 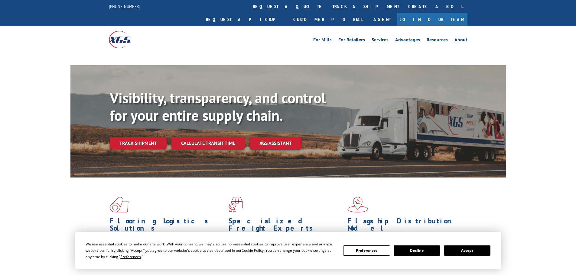 What do you see at coordinates (351, 41) in the screenshot?
I see `a: For Retailers` at bounding box center [351, 41].